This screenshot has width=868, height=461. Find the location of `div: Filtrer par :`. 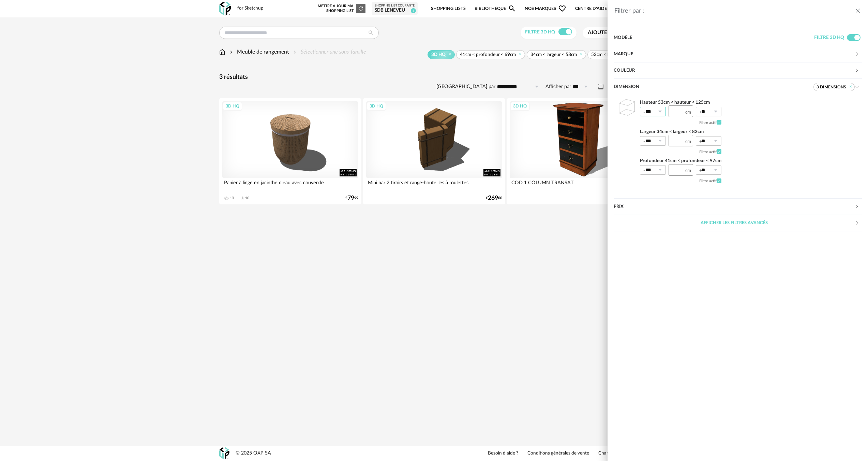

div: Filtrer par : is located at coordinates (735, 11).